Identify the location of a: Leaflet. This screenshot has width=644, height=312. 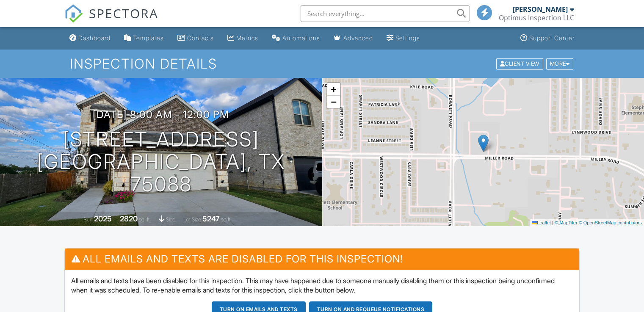
(541, 223).